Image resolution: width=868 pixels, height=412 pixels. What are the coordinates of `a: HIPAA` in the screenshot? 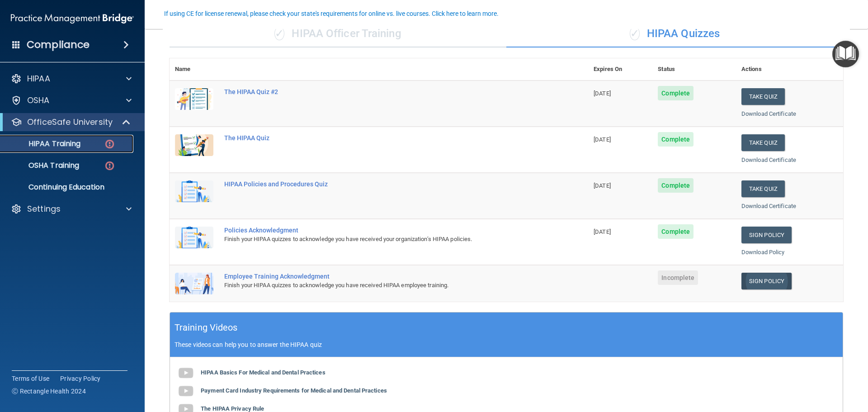 It's located at (71, 78).